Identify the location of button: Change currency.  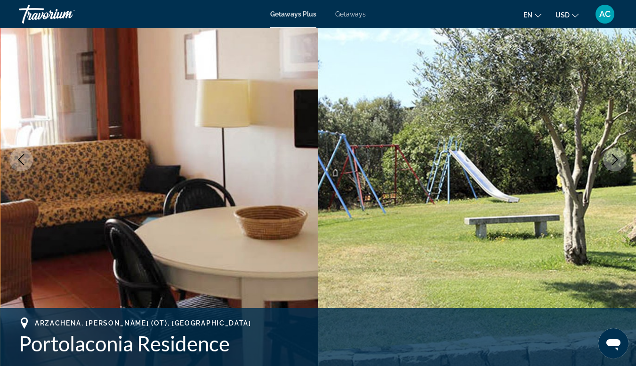
(567, 15).